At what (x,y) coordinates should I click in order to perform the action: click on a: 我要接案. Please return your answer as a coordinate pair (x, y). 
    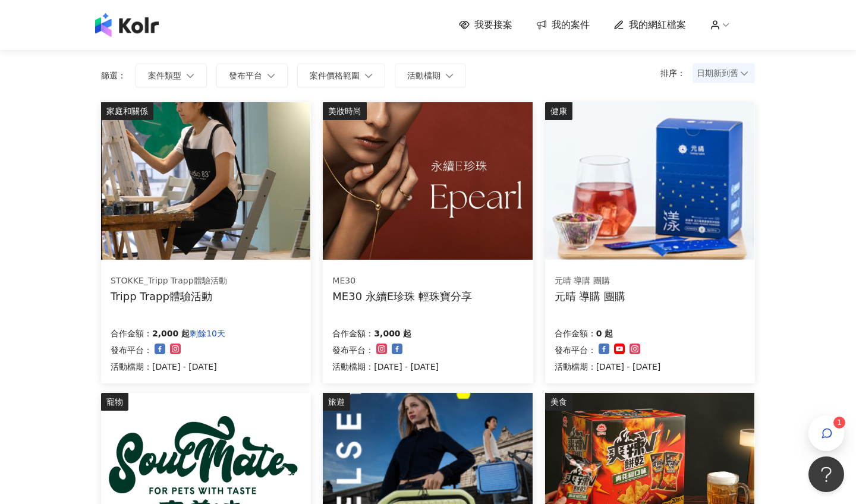
    Looking at the image, I should click on (486, 25).